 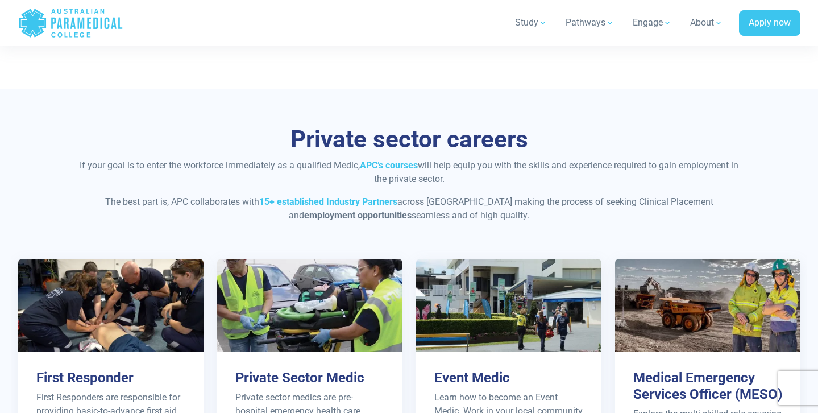 What do you see at coordinates (707, 23) in the screenshot?
I see `a: About` at bounding box center [707, 23].